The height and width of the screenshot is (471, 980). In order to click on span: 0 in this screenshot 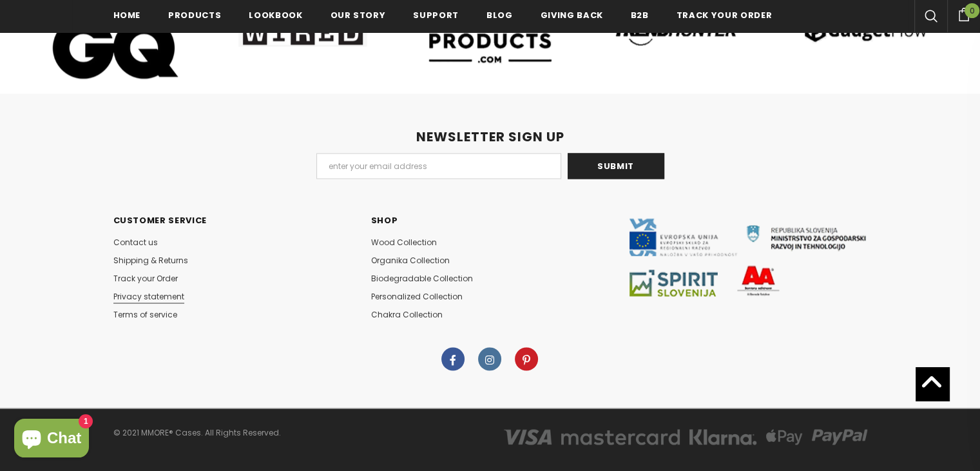, I will do `click(972, 10)`.